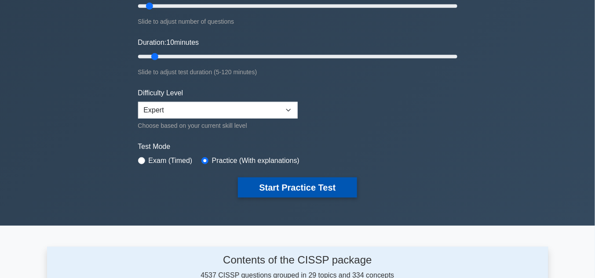 This screenshot has width=595, height=278. What do you see at coordinates (298, 72) in the screenshot?
I see `div: Slide to adjust test duration (5-120 minutes)` at bounding box center [298, 72].